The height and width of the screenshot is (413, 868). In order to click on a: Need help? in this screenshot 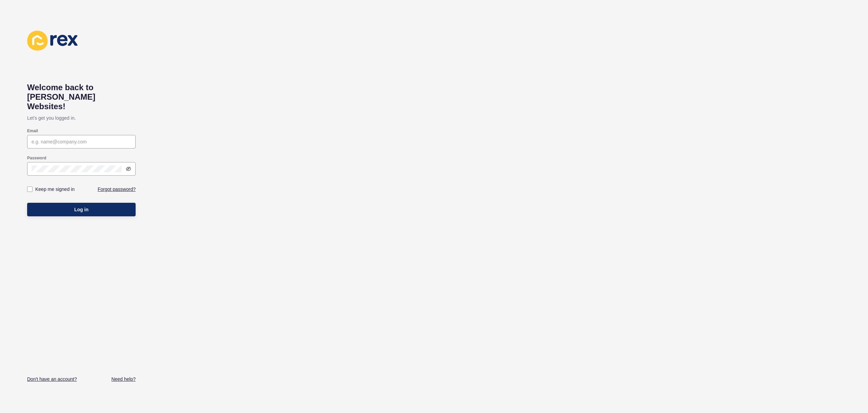, I will do `click(124, 379)`.